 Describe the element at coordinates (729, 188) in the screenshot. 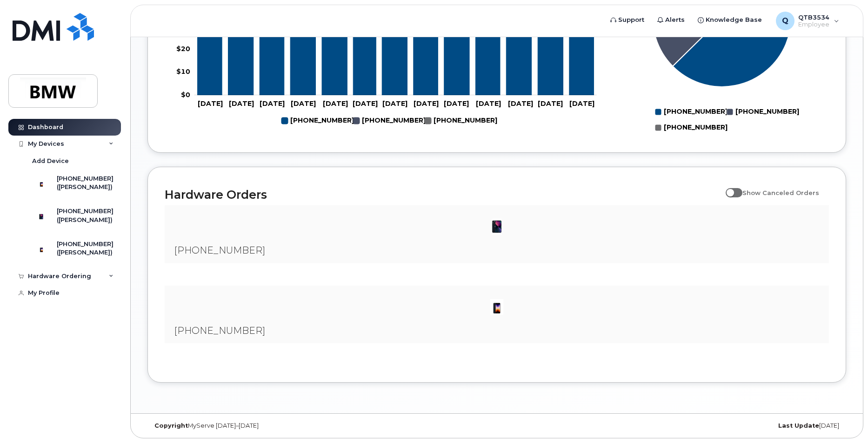

I see `input: Show Canceled Orders` at that location.